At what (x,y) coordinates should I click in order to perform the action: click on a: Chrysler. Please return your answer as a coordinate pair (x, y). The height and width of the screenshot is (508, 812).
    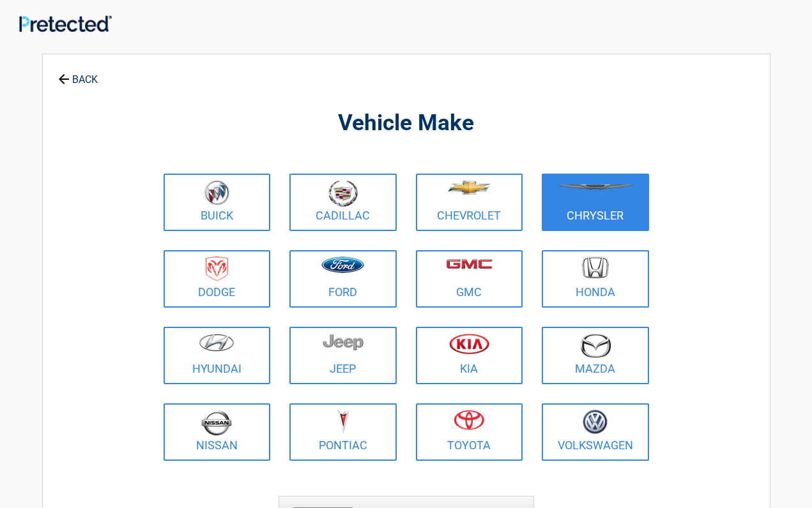
    Looking at the image, I should click on (596, 203).